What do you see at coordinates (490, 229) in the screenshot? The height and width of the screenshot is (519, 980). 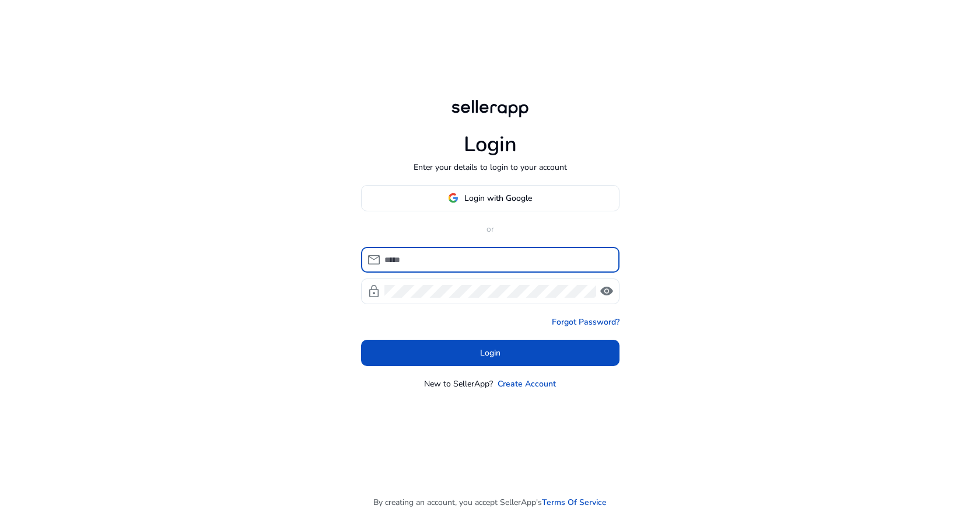 I see `p: or` at bounding box center [490, 229].